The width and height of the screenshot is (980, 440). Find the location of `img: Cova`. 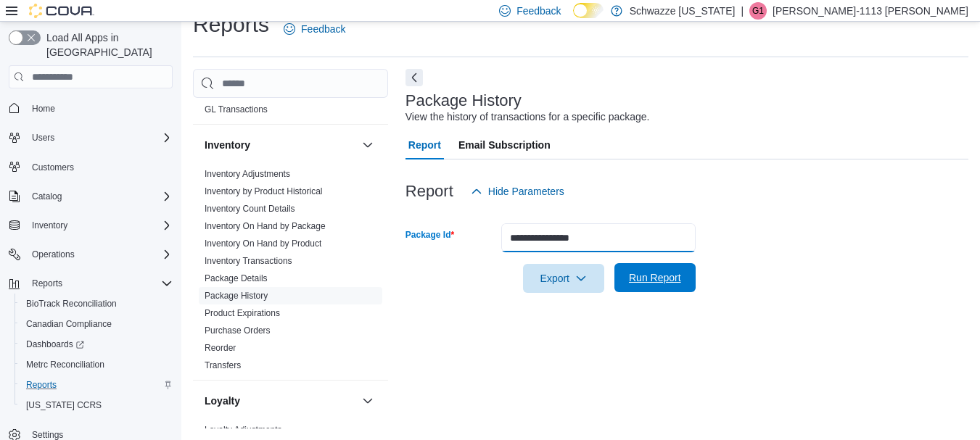

img: Cova is located at coordinates (61, 11).